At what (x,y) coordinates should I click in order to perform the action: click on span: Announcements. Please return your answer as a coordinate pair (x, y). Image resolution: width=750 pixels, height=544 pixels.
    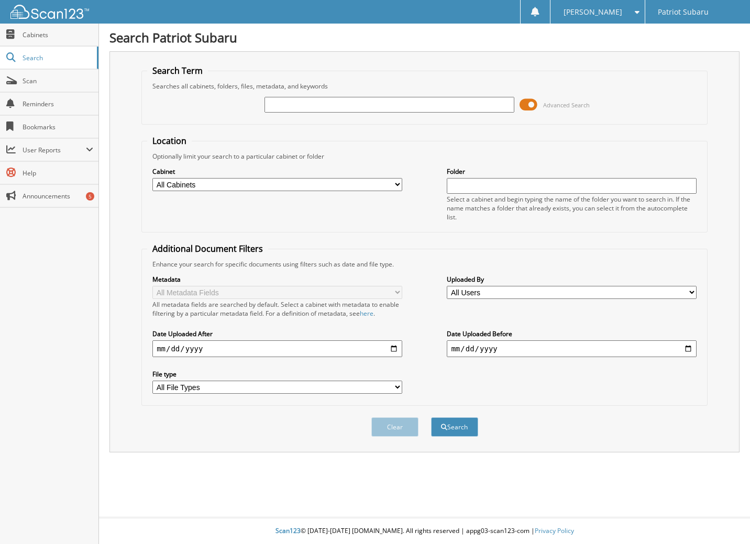
    Looking at the image, I should click on (58, 196).